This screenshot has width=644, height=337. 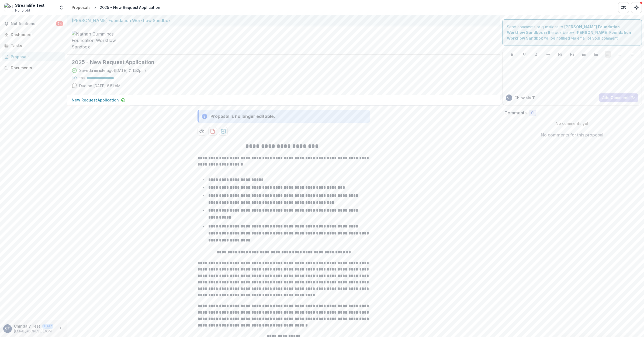 I want to click on button: Add Comment, so click(x=619, y=98).